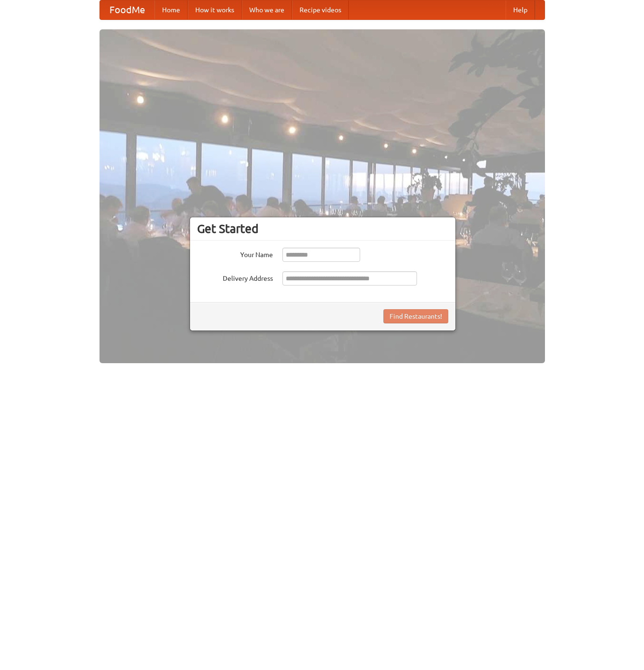 The height and width of the screenshot is (670, 644). Describe the element at coordinates (171, 10) in the screenshot. I see `a: Home` at that location.